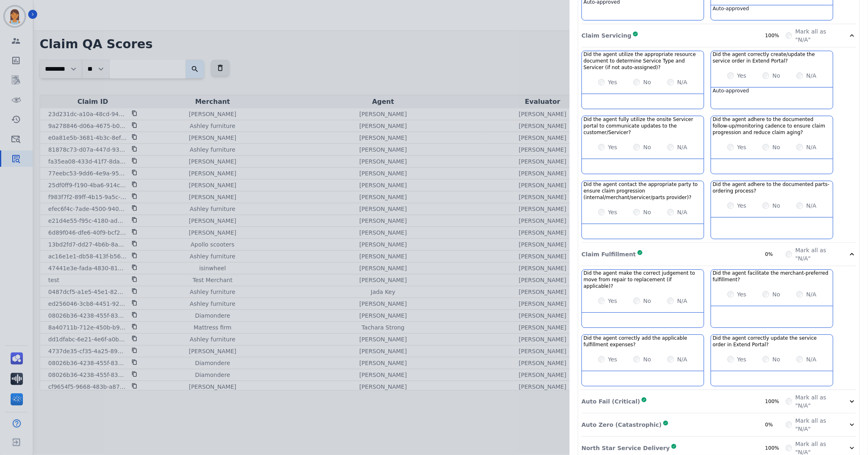 The image size is (868, 455). I want to click on h3: Did the agent make the correct judgement to move from repair to replacement (if applicable)?, so click(643, 280).